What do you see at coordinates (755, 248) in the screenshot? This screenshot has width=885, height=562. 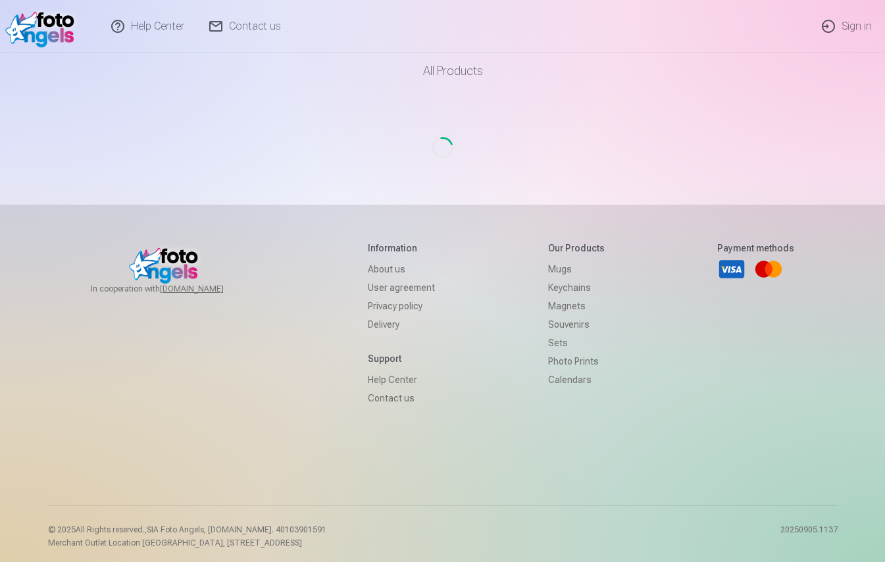 I see `h5: Payment methods` at bounding box center [755, 248].